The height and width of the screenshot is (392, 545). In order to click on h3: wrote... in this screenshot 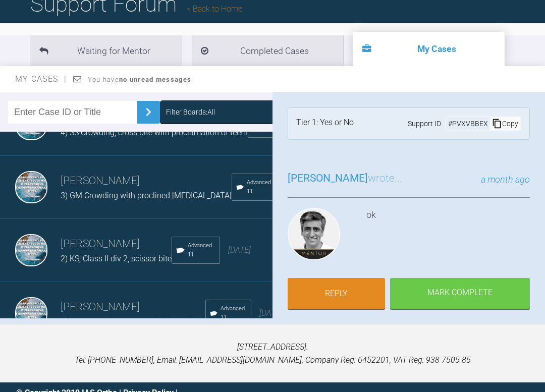, I will do `click(345, 179)`.